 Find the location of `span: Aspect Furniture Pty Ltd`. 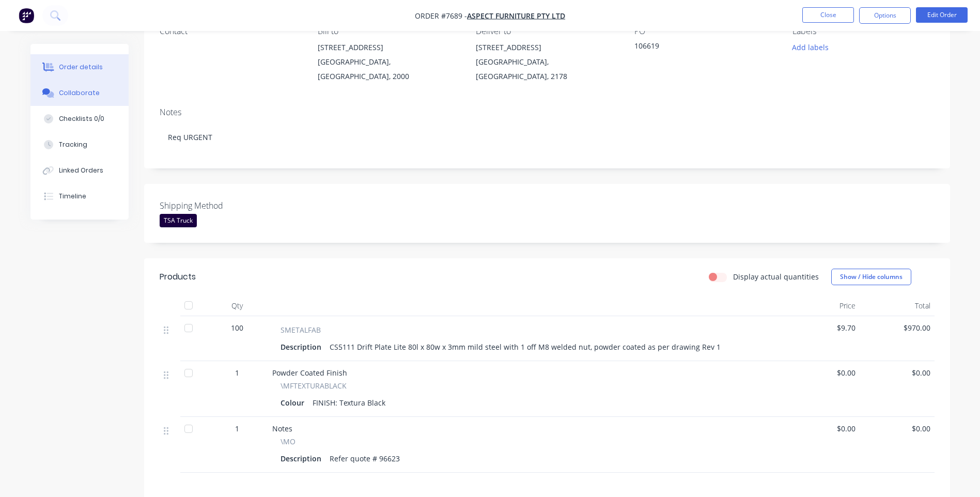

span: Aspect Furniture Pty Ltd is located at coordinates (516, 16).